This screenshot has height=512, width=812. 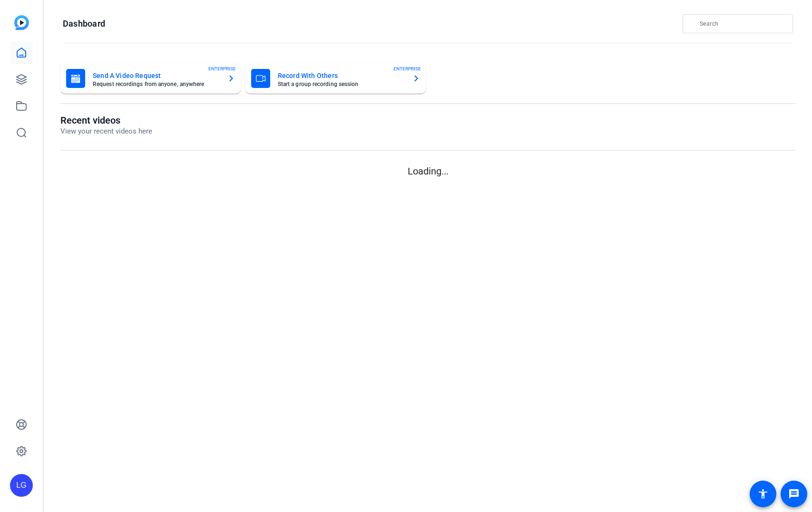 What do you see at coordinates (341, 84) in the screenshot?
I see `mat-card-subtitle: Start a group recording session` at bounding box center [341, 84].